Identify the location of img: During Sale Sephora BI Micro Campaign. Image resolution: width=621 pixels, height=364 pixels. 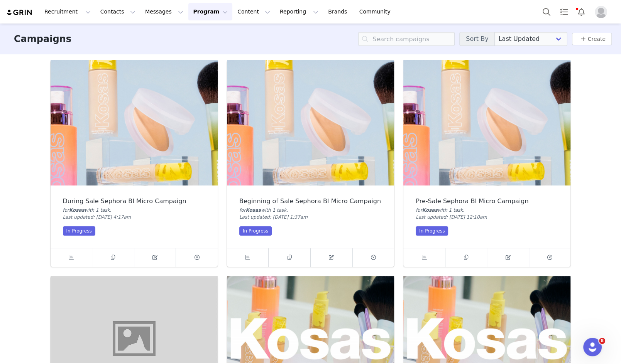
(134, 122).